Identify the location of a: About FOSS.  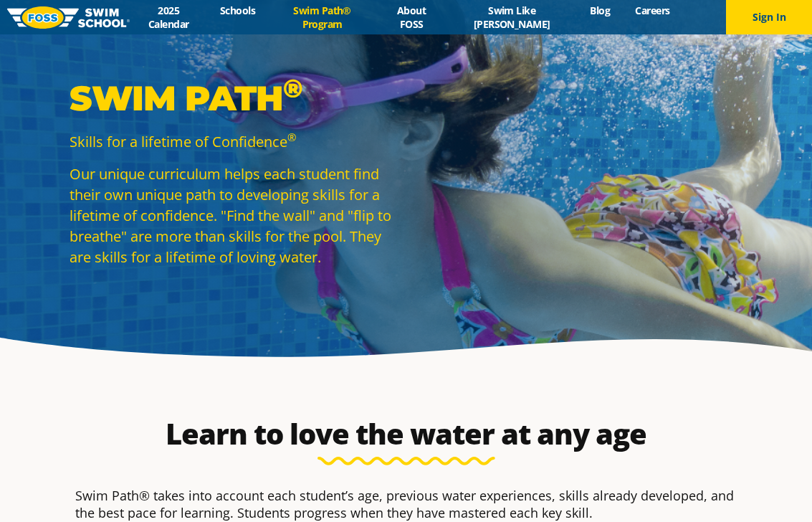
(411, 18).